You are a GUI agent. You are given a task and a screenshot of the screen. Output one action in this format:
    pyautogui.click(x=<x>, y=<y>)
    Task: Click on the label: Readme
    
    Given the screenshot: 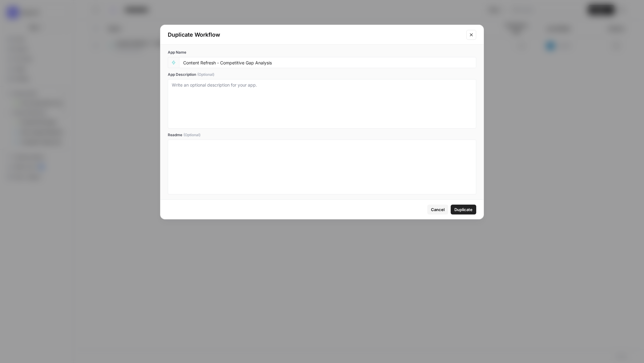 What is the action you would take?
    pyautogui.click(x=322, y=135)
    